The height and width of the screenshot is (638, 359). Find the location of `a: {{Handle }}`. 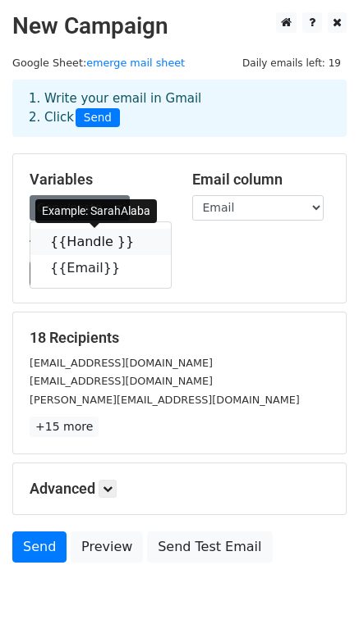

a: {{Handle }} is located at coordinates (100, 242).